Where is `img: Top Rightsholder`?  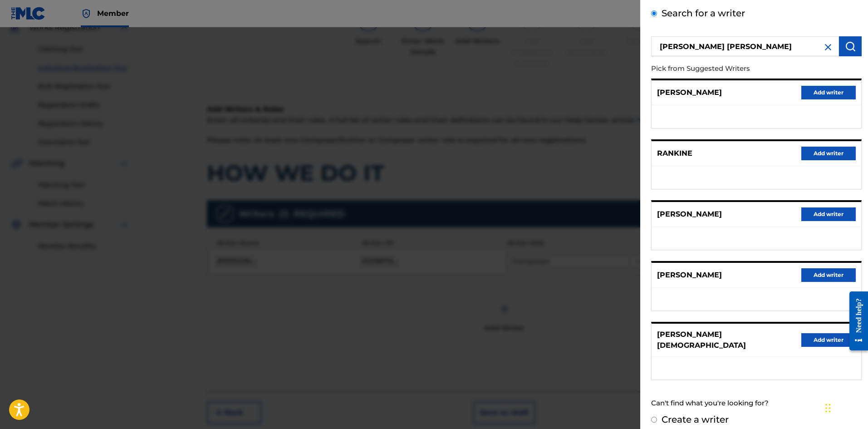
img: Top Rightsholder is located at coordinates (87, 14).